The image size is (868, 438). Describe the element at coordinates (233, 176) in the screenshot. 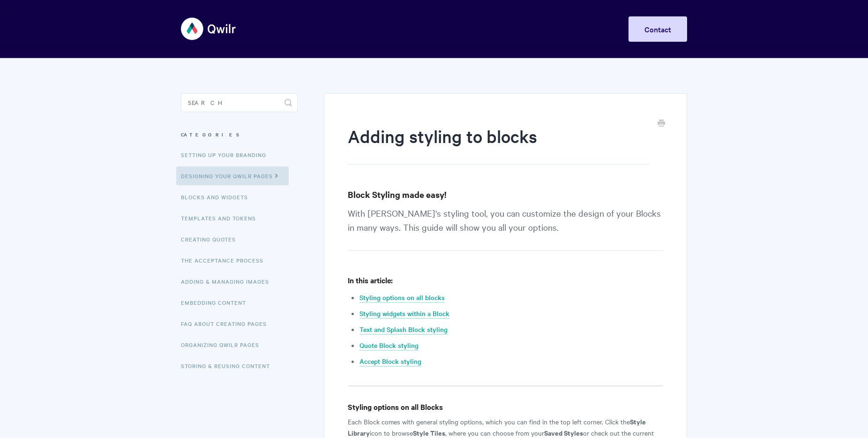

I see `a: Designing Your Qwilr Pages` at that location.